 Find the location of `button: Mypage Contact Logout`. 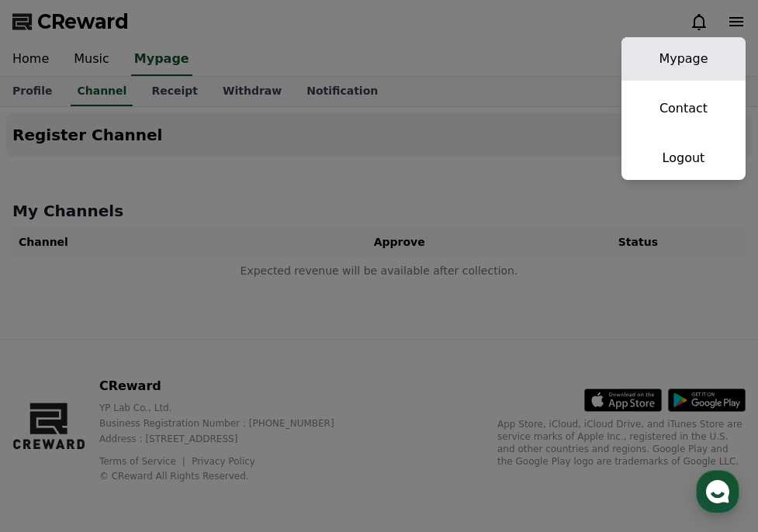

button: Mypage Contact Logout is located at coordinates (684, 109).